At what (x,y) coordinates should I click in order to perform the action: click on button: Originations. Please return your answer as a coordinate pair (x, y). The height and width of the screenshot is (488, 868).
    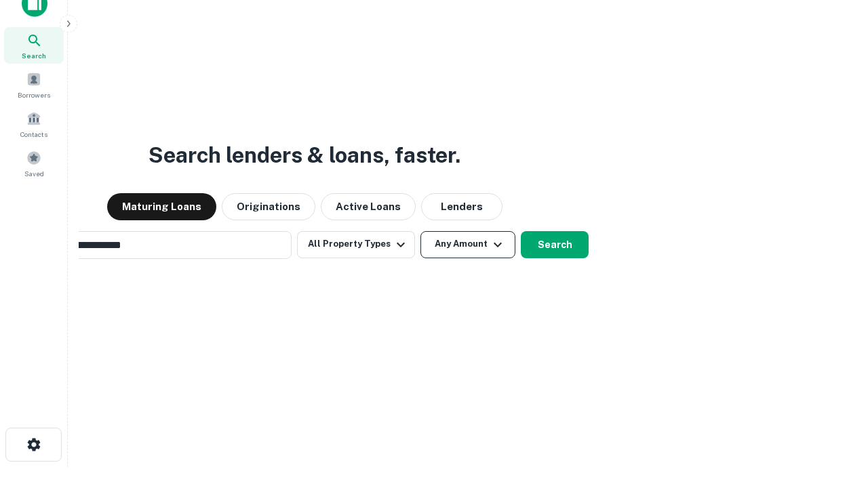
    Looking at the image, I should click on (269, 207).